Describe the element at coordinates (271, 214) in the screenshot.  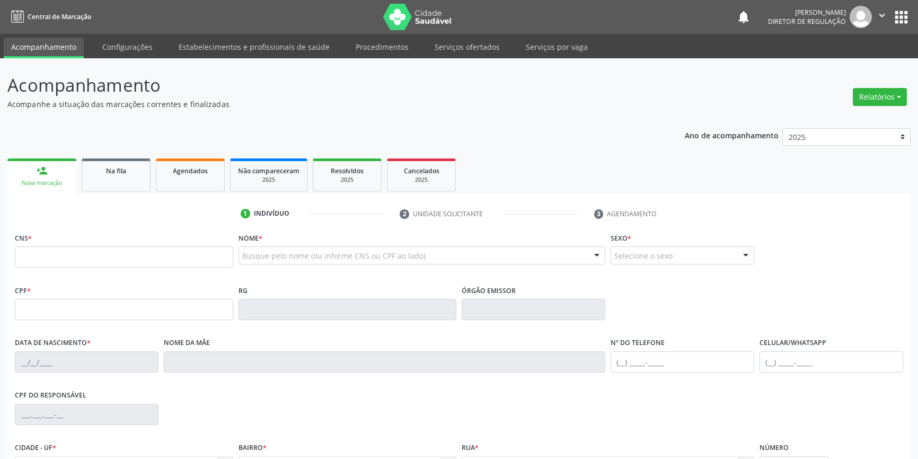
I see `div: Indivíduo` at that location.